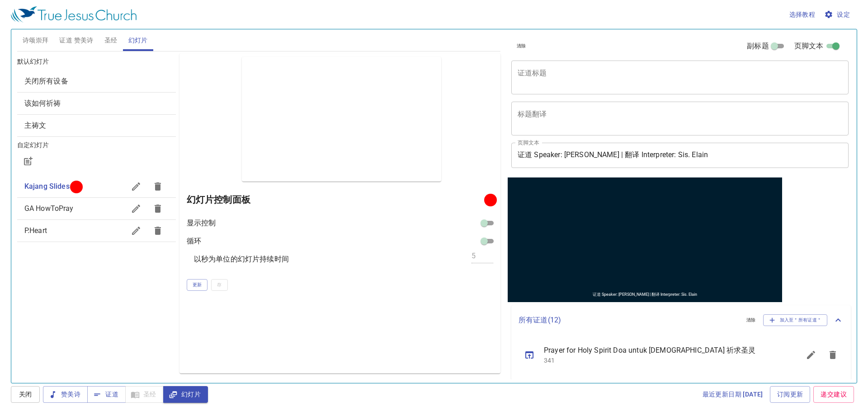 The image size is (868, 415). What do you see at coordinates (838, 14) in the screenshot?
I see `span: 设定` at bounding box center [838, 14].